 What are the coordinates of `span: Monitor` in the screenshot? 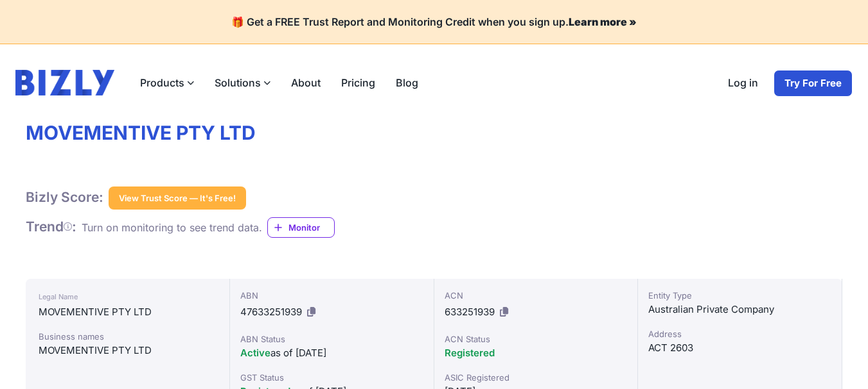 It's located at (311, 228).